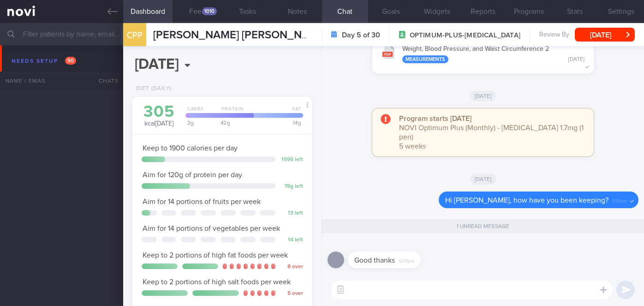  What do you see at coordinates (425, 59) in the screenshot?
I see `div: Measurements` at bounding box center [425, 59].